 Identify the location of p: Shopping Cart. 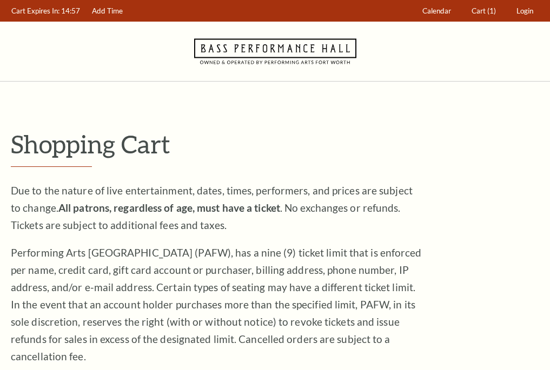
(275, 144).